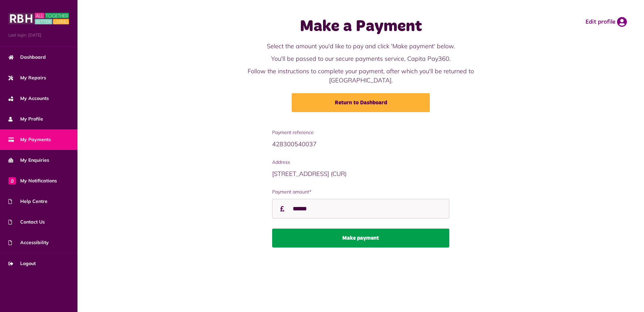 The width and height of the screenshot is (644, 312). What do you see at coordinates (361, 162) in the screenshot?
I see `span: Address` at bounding box center [361, 162].